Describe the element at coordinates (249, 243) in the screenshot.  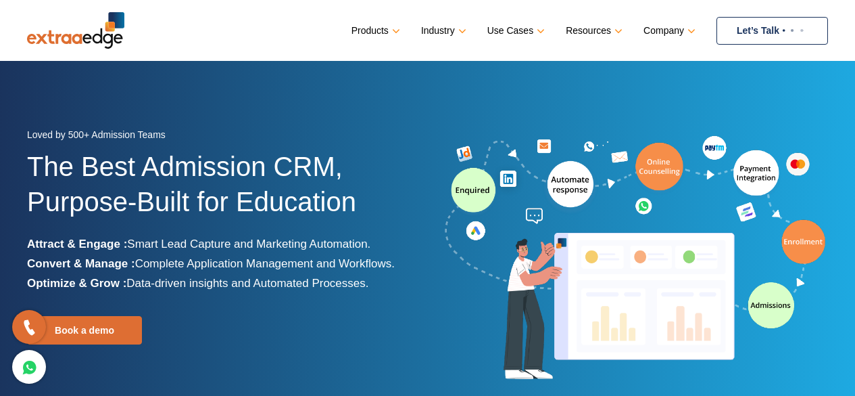
I see `span: Smart Lead Capture and Marketing Automation.` at that location.